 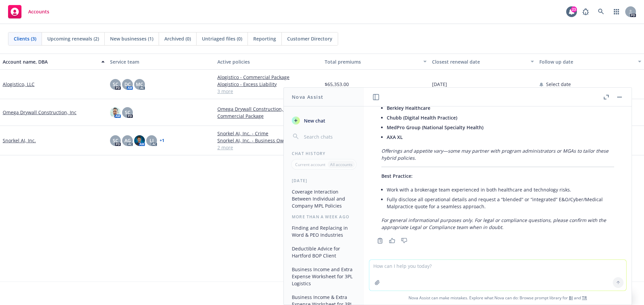 What do you see at coordinates (131, 38) in the screenshot?
I see `span: New businesses (1)` at bounding box center [131, 38].